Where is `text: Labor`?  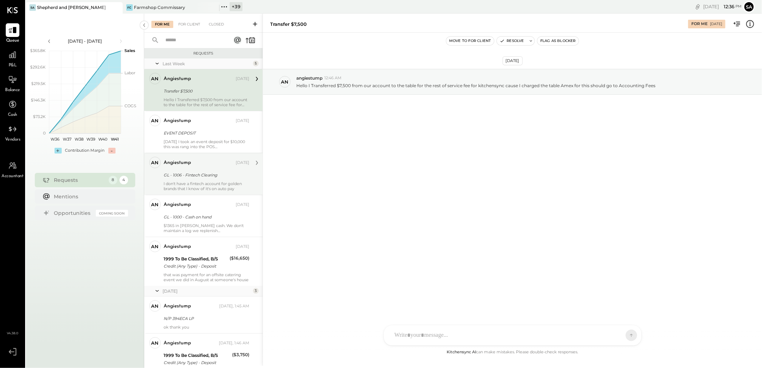 text: Labor is located at coordinates (130, 73).